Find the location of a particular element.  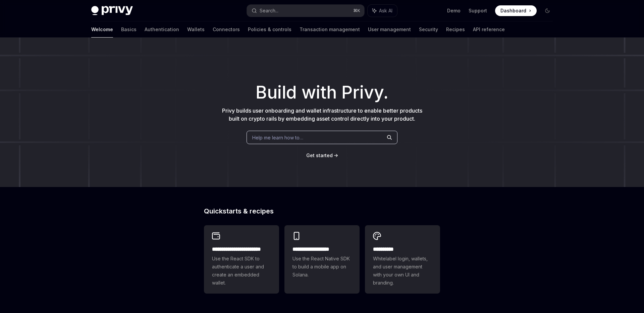

a: Get started is located at coordinates (319, 156).